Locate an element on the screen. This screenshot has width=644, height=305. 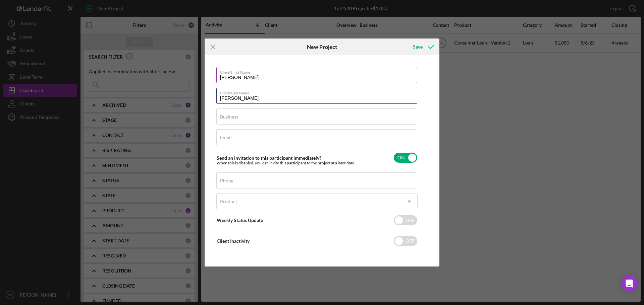
label: Client First Name is located at coordinates (319, 71).